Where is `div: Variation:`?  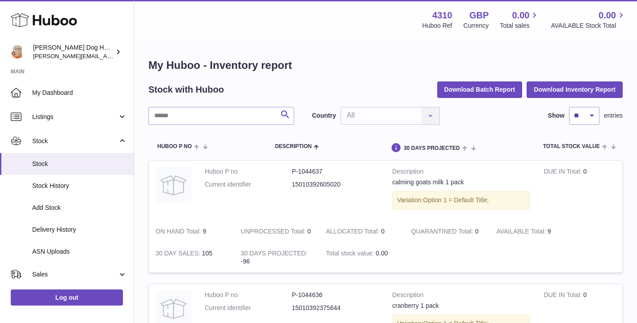 div: Variation: is located at coordinates (461, 200).